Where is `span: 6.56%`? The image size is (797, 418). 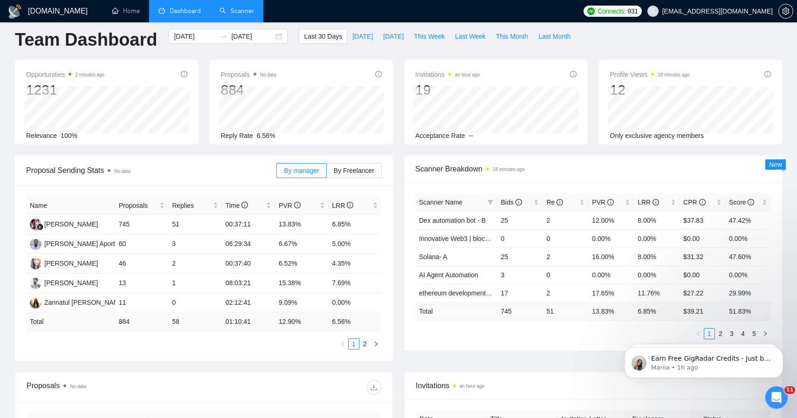
span: 6.56% is located at coordinates (266, 136).